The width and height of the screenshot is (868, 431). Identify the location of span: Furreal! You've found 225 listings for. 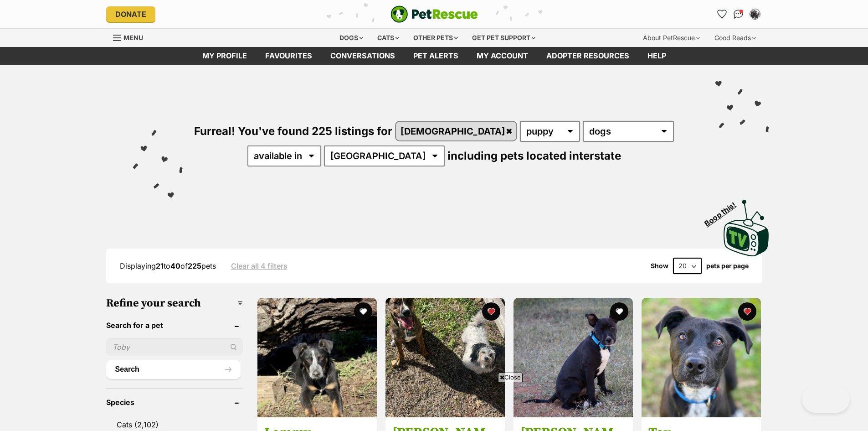
(293, 131).